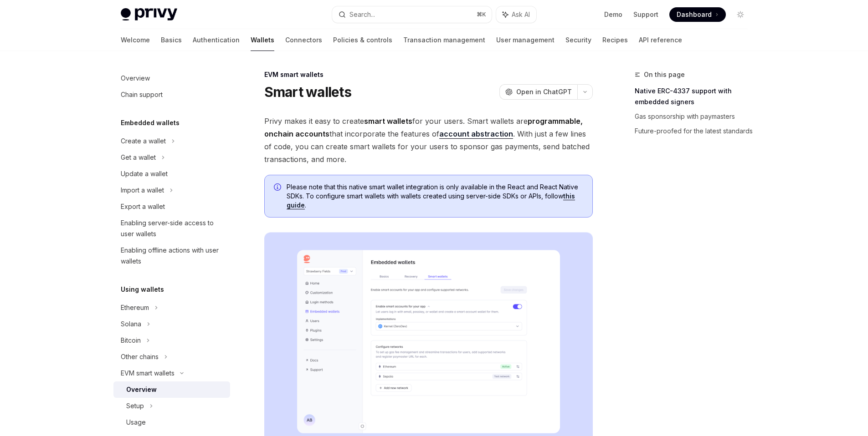  What do you see at coordinates (279, 188) in the screenshot?
I see `svg: Info` at bounding box center [279, 188].